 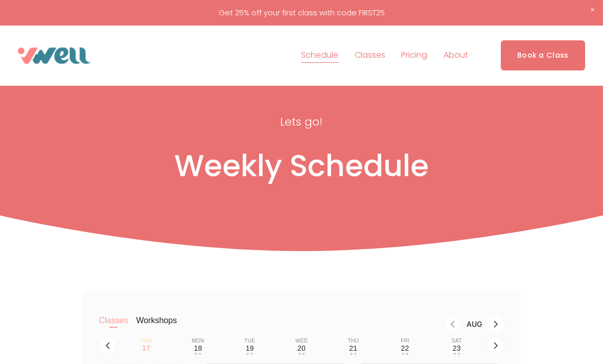 What do you see at coordinates (146, 348) in the screenshot?
I see `div: 17` at bounding box center [146, 348].